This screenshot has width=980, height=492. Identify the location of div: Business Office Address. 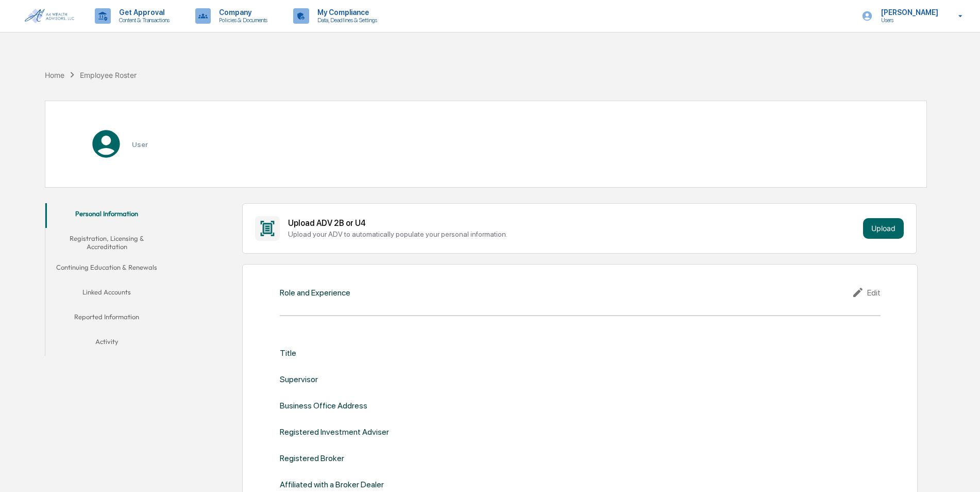
(323, 406).